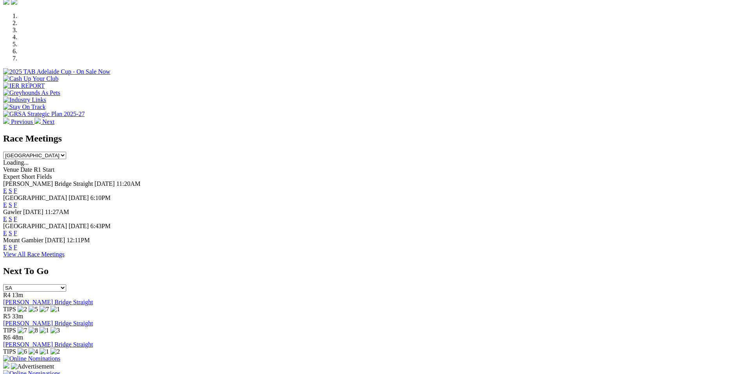 The image size is (743, 374). What do you see at coordinates (38, 121) in the screenshot?
I see `img: chevron-right-pager-white.svg` at bounding box center [38, 121].